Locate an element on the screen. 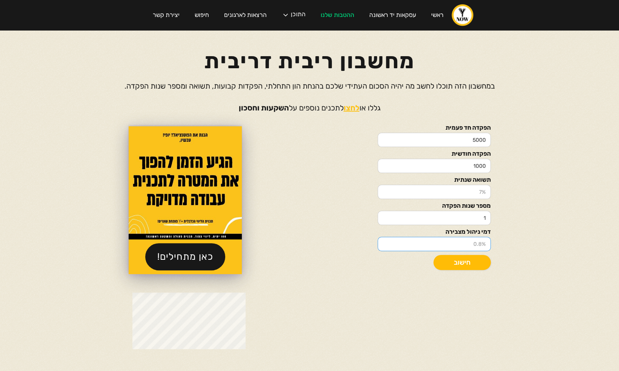 Image resolution: width=619 pixels, height=371 pixels. input: 0.8% is located at coordinates (434, 244).